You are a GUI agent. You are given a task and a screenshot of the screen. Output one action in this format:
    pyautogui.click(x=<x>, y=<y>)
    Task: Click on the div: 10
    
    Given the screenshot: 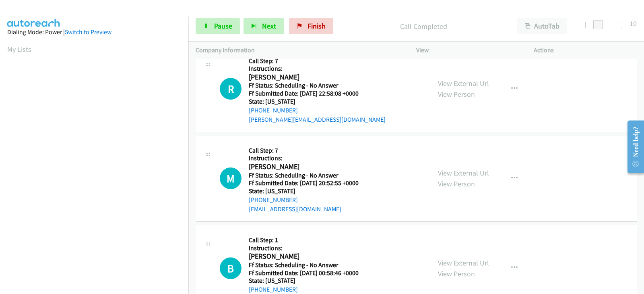 What is the action you would take?
    pyautogui.click(x=633, y=23)
    